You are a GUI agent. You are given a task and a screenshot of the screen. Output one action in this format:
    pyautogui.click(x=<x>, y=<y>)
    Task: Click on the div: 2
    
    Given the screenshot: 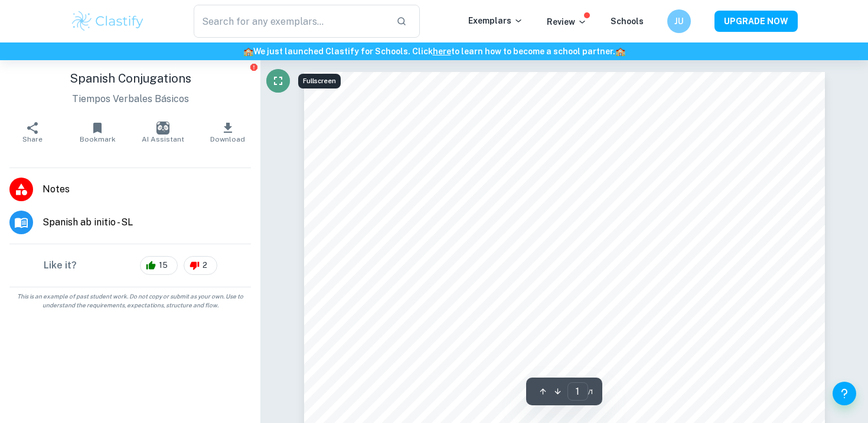 What is the action you would take?
    pyautogui.click(x=201, y=265)
    